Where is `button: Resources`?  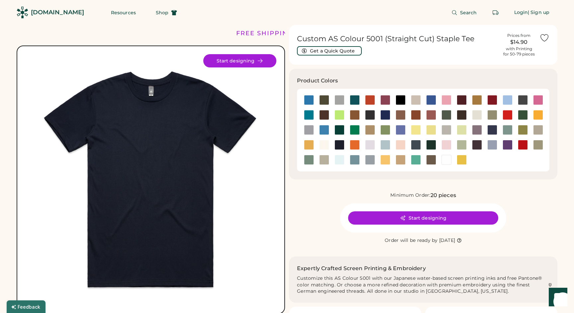
button: Resources is located at coordinates (123, 13).